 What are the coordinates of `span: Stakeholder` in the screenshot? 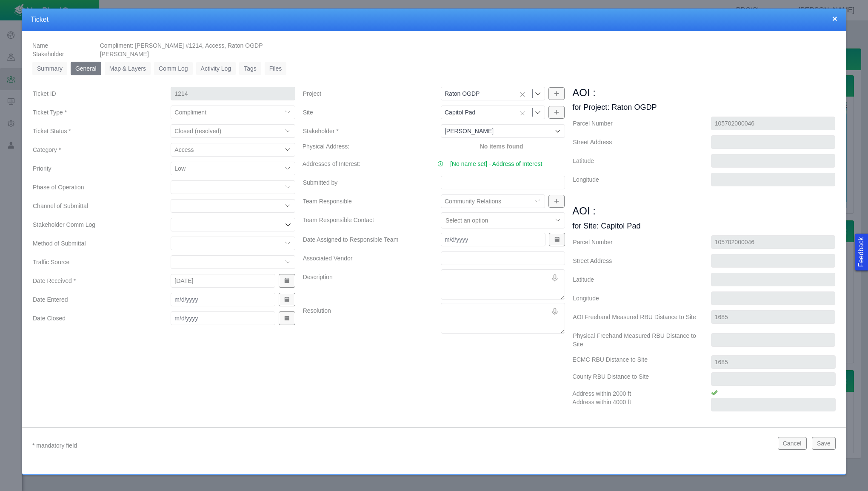 It's located at (49, 54).